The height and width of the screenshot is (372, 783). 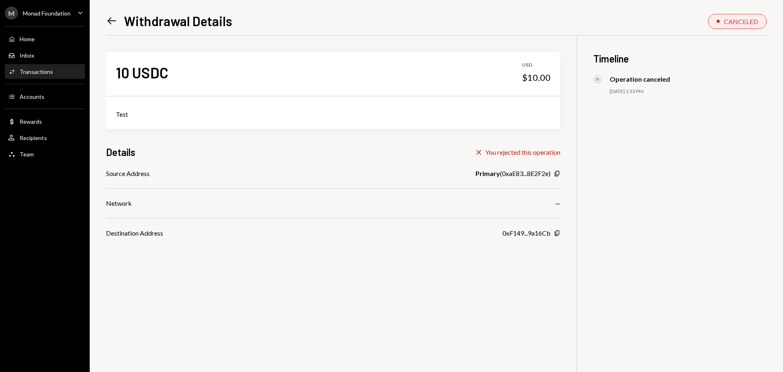 What do you see at coordinates (526, 233) in the screenshot?
I see `div: 0xF149...9a16Cb` at bounding box center [526, 233].